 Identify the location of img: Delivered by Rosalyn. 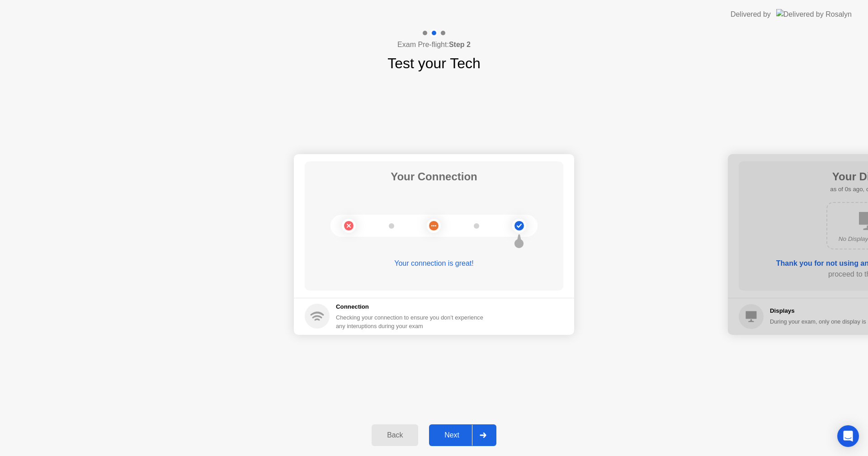
(814, 14).